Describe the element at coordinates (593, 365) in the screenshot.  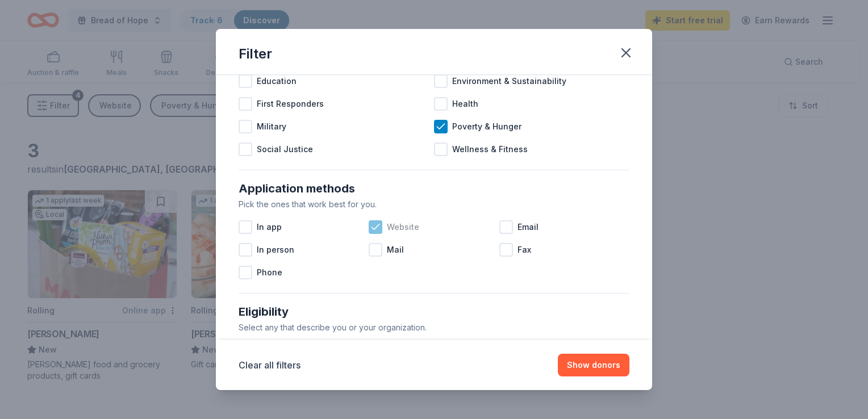
I see `button: Show donors` at that location.